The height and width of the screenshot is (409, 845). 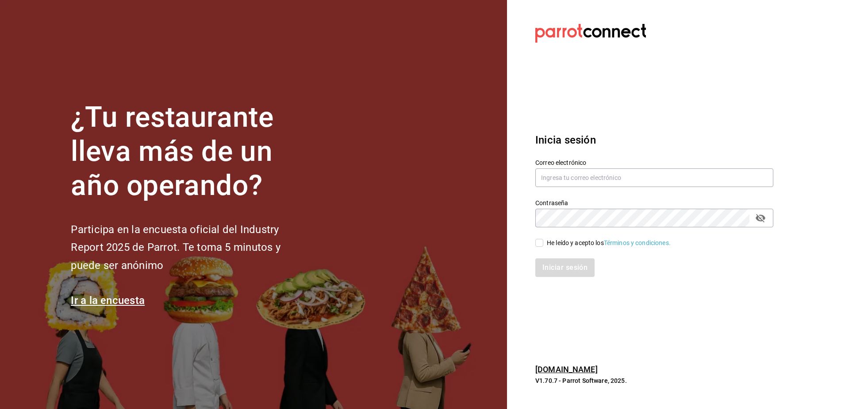 What do you see at coordinates (108, 300) in the screenshot?
I see `a: Ir a la encuesta` at bounding box center [108, 300].